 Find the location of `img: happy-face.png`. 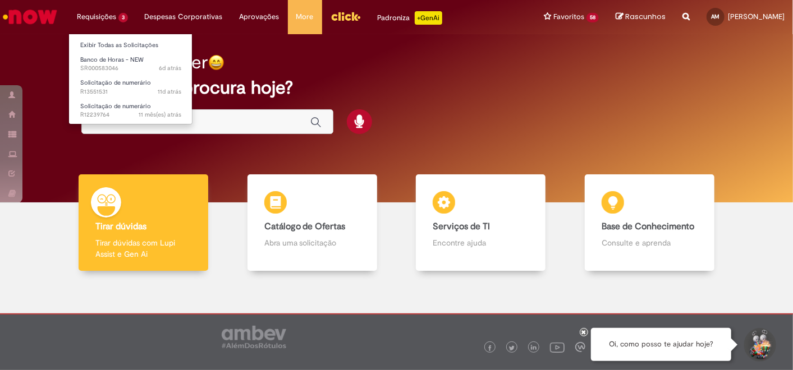

img: happy-face.png is located at coordinates (216, 62).